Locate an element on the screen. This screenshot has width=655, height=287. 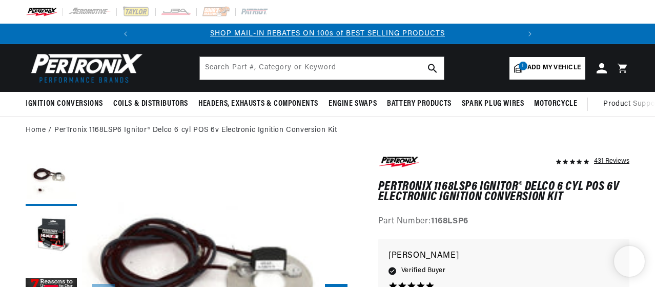
span: Spark Plug Wires is located at coordinates (493, 104).